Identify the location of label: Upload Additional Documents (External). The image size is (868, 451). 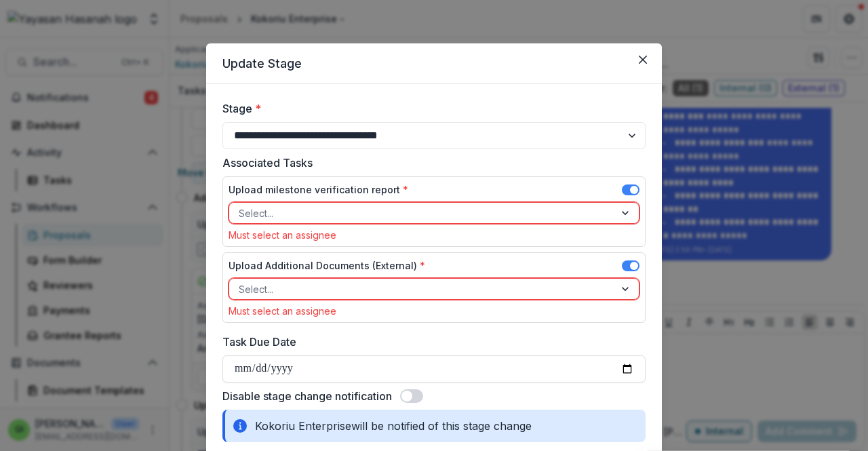
(327, 265).